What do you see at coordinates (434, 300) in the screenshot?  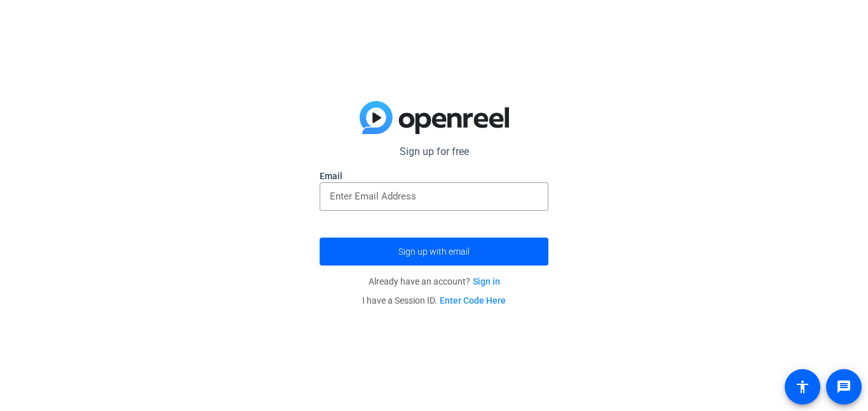 I see `span: I have a Session ID.` at bounding box center [434, 300].